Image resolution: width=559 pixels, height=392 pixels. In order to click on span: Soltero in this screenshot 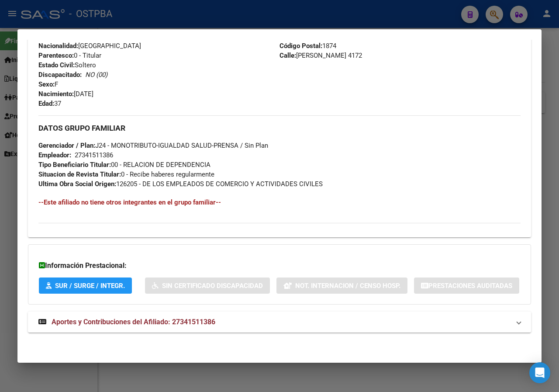, I will do `click(67, 65)`.